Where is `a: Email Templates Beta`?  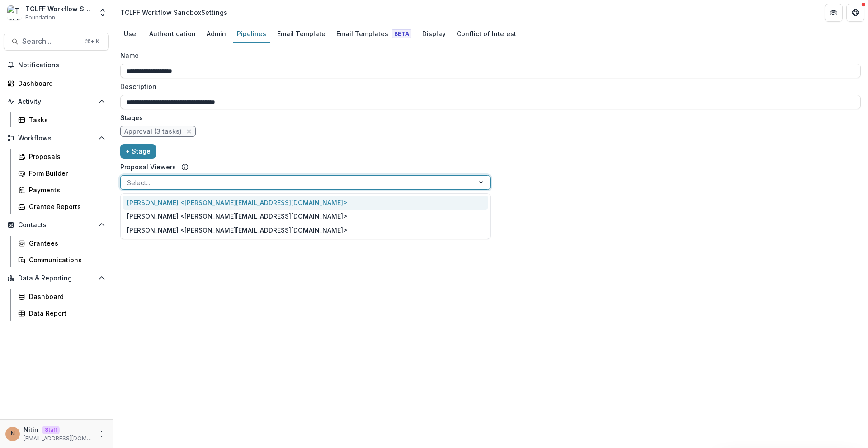 a: Email Templates Beta is located at coordinates (374, 34).